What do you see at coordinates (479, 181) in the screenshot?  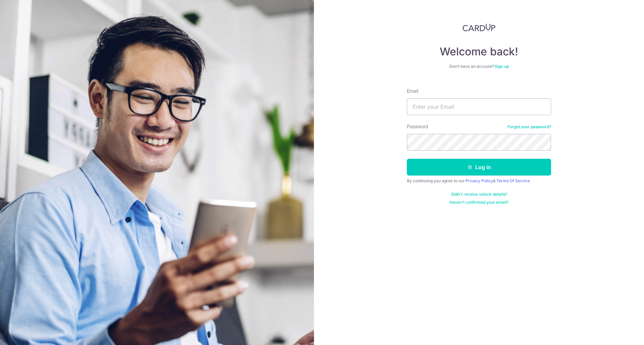 I see `div: By continuing you agree to our &` at bounding box center [479, 181].